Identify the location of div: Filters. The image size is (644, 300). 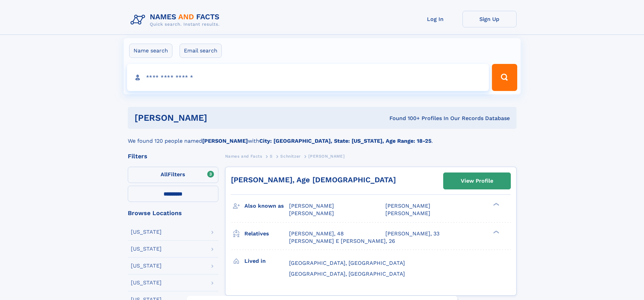
(173, 157).